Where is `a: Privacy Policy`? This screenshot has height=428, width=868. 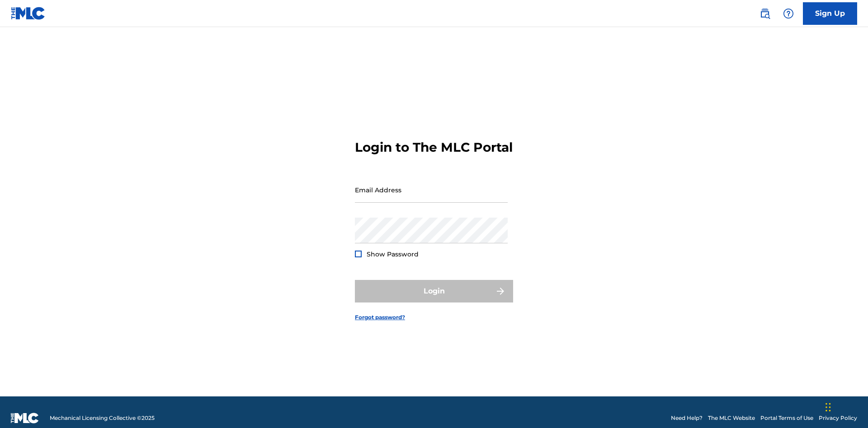 a: Privacy Policy is located at coordinates (838, 418).